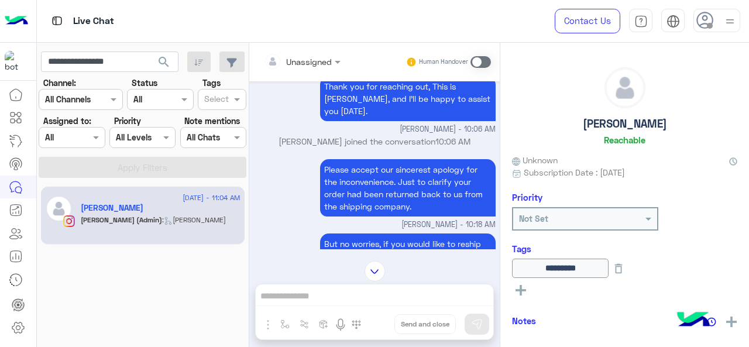  Describe the element at coordinates (16, 21) in the screenshot. I see `img: Logo` at that location.